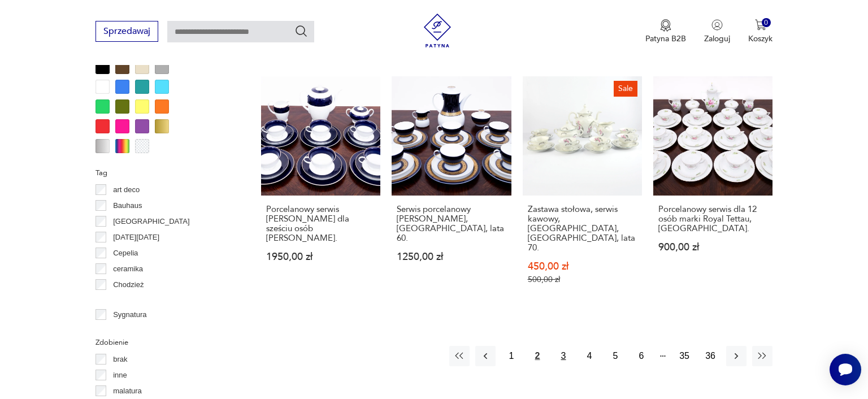 The image size is (868, 399). I want to click on p: brak, so click(120, 360).